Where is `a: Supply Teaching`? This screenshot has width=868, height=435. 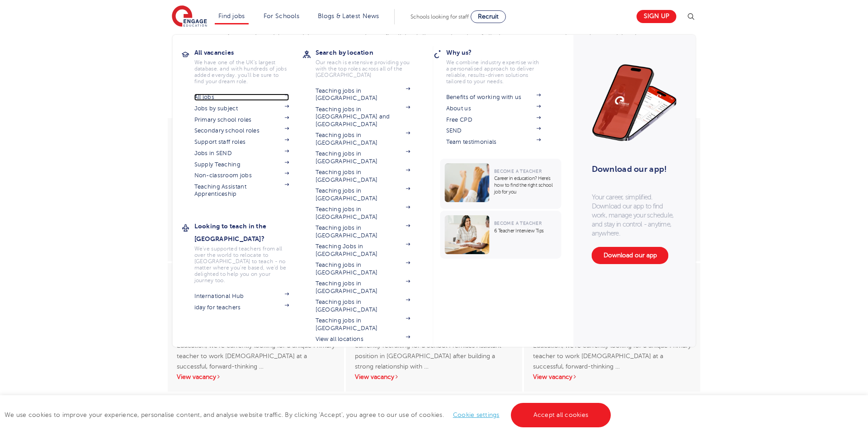 a: Supply Teaching is located at coordinates (242, 164).